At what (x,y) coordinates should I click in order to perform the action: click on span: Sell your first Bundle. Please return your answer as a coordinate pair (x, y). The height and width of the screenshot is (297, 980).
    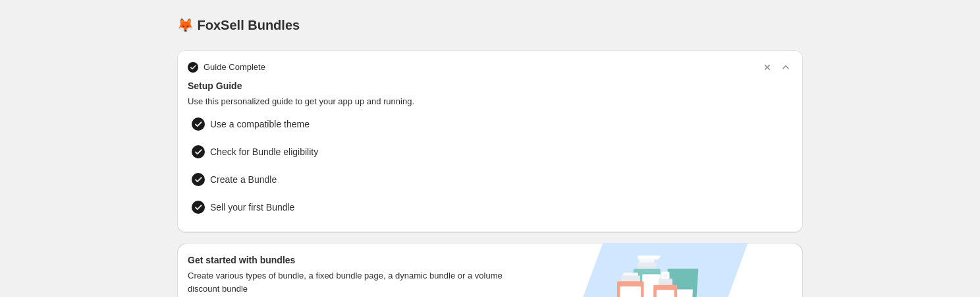
    Looking at the image, I should click on (252, 207).